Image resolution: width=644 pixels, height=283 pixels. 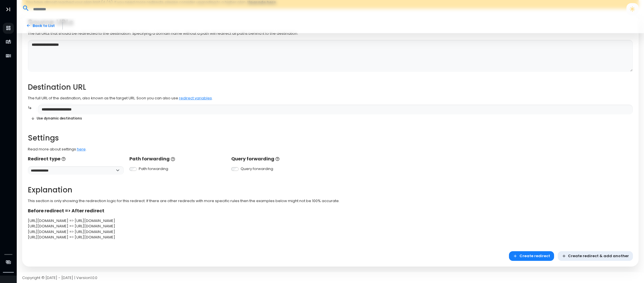 I want to click on h2: Explanation, so click(x=331, y=190).